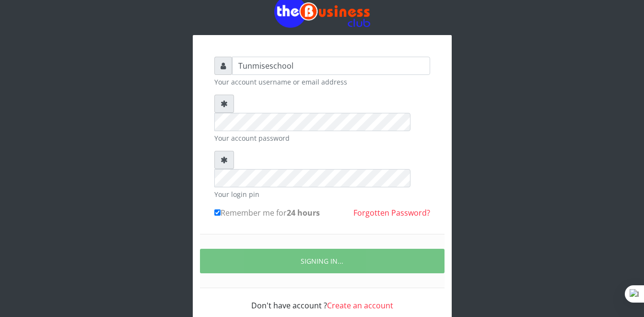 This screenshot has height=317, width=644. Describe the element at coordinates (323, 194) in the screenshot. I see `small: Your login pin` at that location.